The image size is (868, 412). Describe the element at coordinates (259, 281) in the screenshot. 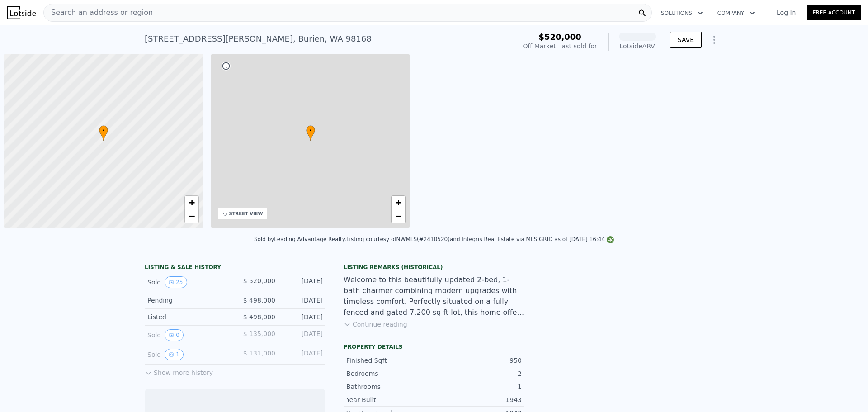

I see `span: $ 520,000` at that location.